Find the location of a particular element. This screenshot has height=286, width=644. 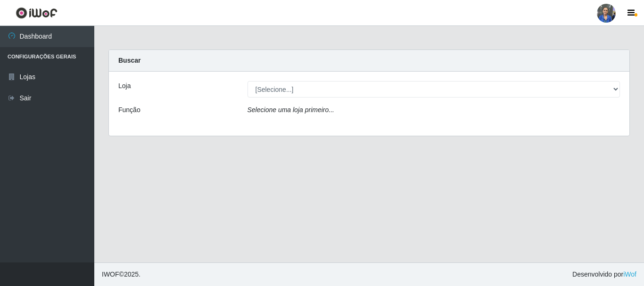

span: © 2025 . is located at coordinates (121, 274).